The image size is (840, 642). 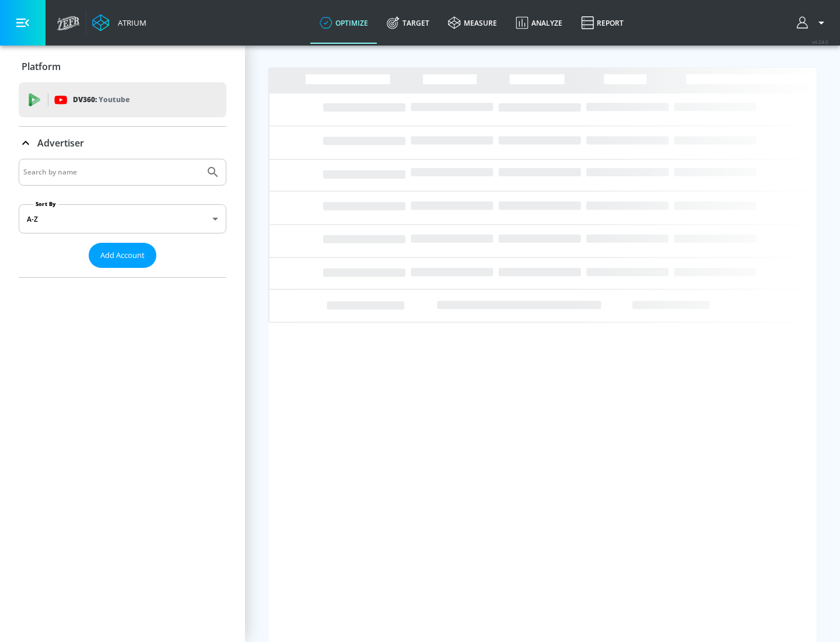 What do you see at coordinates (122, 67) in the screenshot?
I see `div: Platform` at bounding box center [122, 67].